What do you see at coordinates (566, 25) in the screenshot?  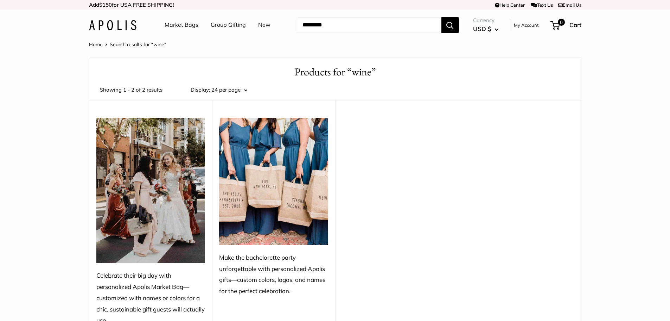 I see `a: 0 Cart` at bounding box center [566, 25].